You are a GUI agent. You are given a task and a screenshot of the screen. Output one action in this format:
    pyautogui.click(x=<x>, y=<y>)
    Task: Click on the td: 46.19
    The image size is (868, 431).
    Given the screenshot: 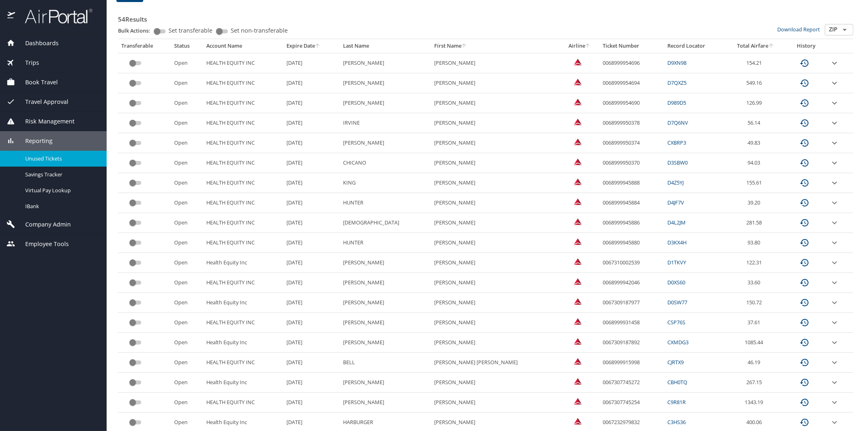 What is the action you would take?
    pyautogui.click(x=756, y=362)
    